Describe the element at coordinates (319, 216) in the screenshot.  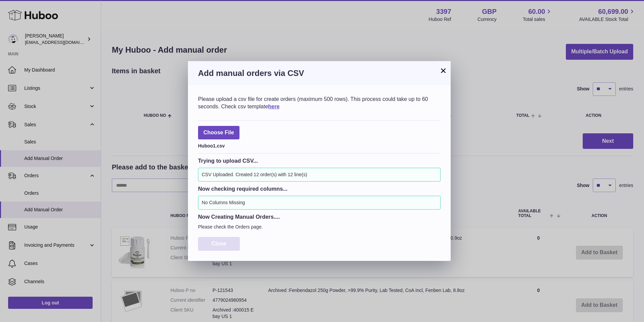
I see `h3: Now Creating Manual Orders....` at that location.